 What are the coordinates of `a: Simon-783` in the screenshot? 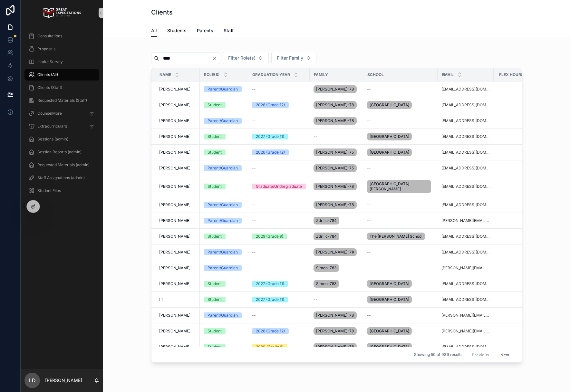 It's located at (336, 283).